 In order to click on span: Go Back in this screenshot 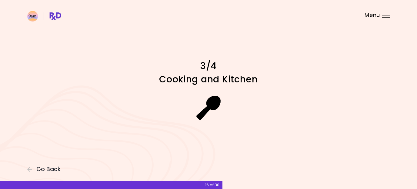, I will do `click(49, 170)`.